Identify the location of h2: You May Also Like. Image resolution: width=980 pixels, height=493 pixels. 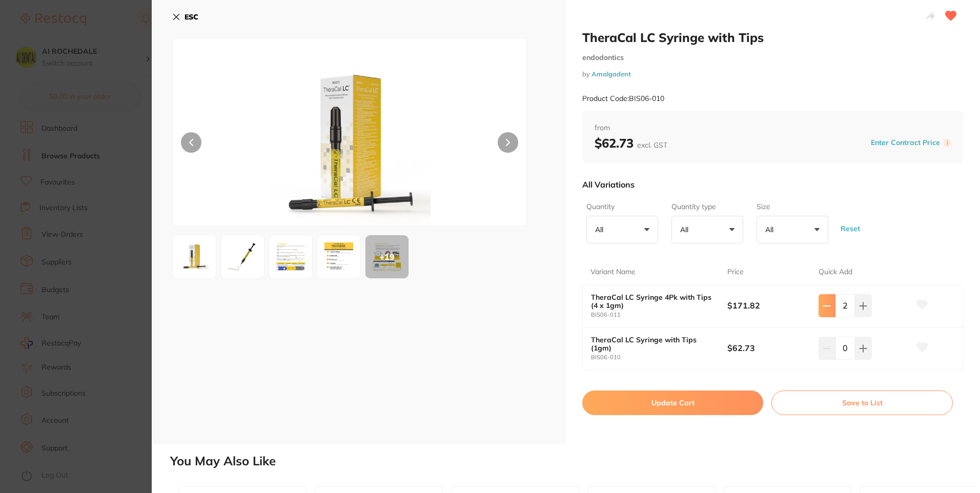
(573, 461).